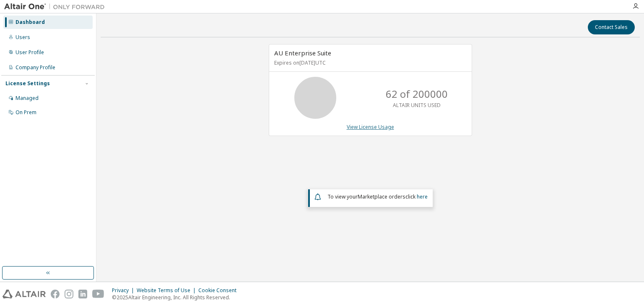 The height and width of the screenshot is (306, 644). I want to click on img: Altair One, so click(57, 7).